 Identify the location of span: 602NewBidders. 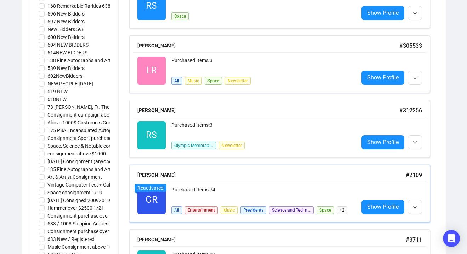
(65, 76).